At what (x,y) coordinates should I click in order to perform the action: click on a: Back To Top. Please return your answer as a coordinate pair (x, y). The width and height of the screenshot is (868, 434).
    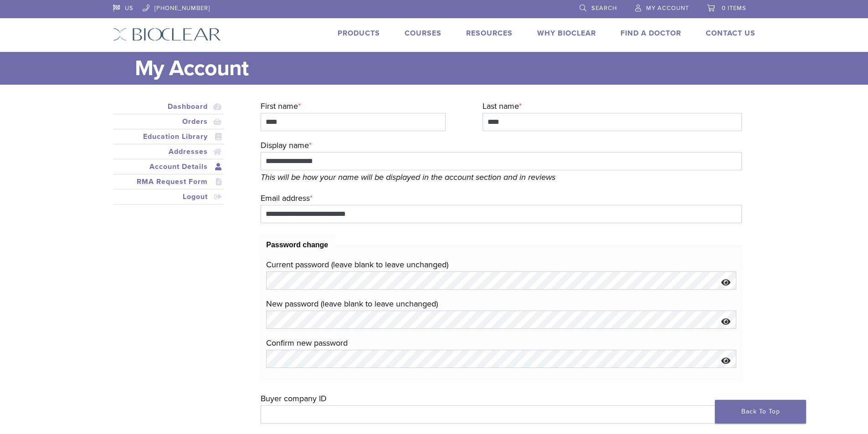
    Looking at the image, I should click on (761, 412).